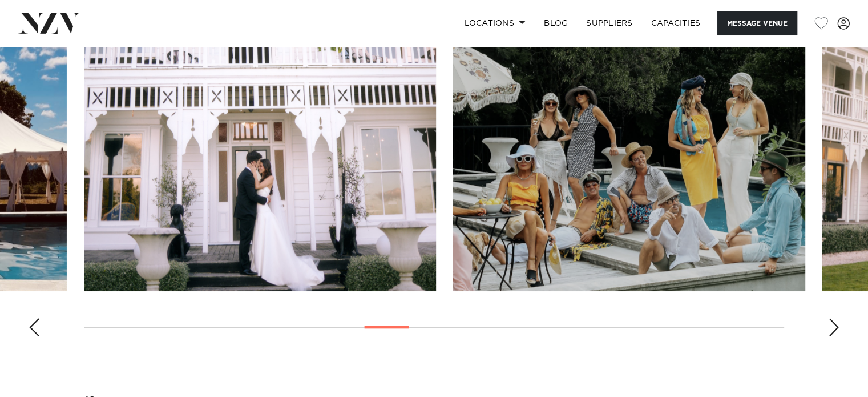  I want to click on a: SUPPLIERS, so click(609, 22).